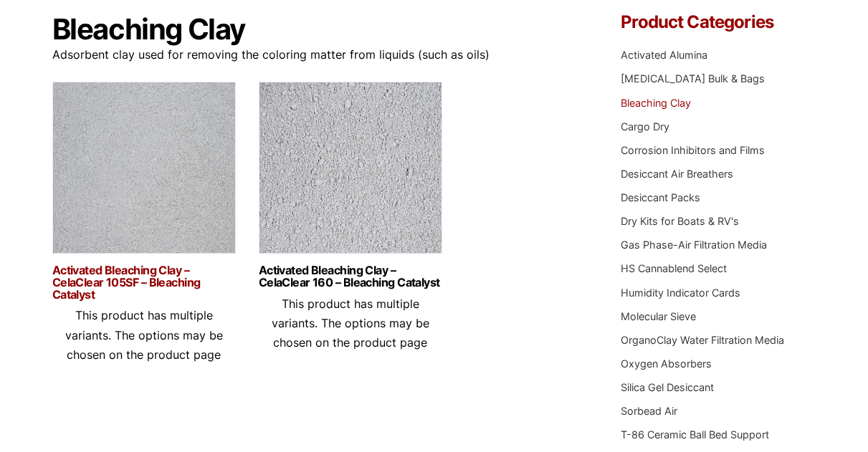 The height and width of the screenshot is (452, 868). What do you see at coordinates (695, 434) in the screenshot?
I see `a: T-86 Ceramic Ball Bed Support` at bounding box center [695, 434].